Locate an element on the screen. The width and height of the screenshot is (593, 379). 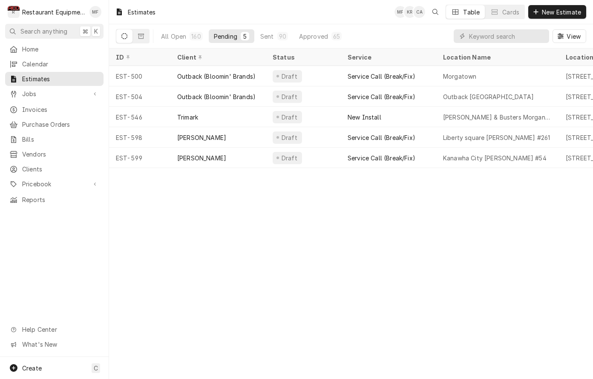
div: Restaurant Equipment Diagnostics is located at coordinates (53, 12).